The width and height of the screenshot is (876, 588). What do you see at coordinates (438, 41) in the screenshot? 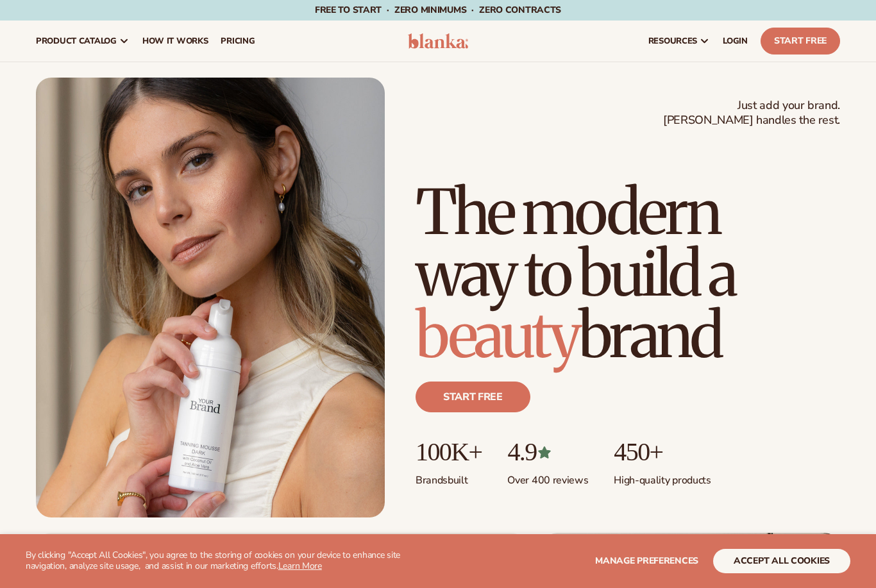
I see `a: logo` at bounding box center [438, 41].